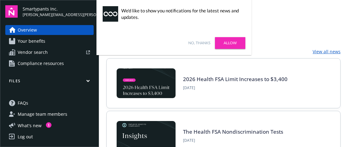 Image resolution: width=348 pixels, height=147 pixels. I want to click on span: Compliance resources, so click(41, 64).